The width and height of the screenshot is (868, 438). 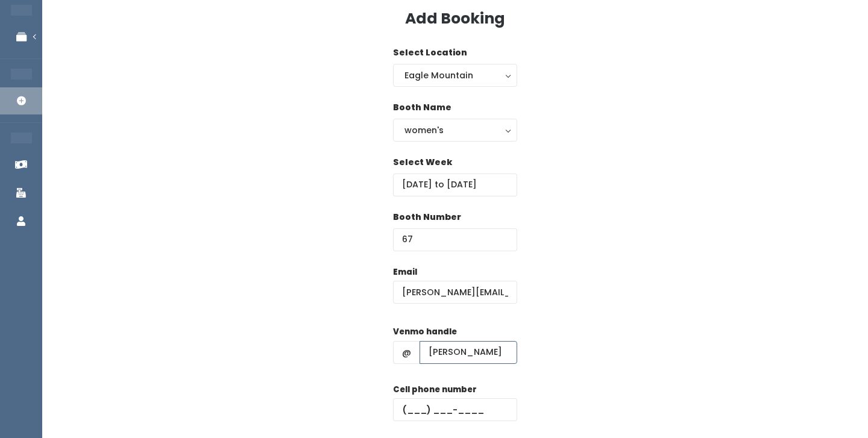 I want to click on label: Booth Number, so click(x=427, y=217).